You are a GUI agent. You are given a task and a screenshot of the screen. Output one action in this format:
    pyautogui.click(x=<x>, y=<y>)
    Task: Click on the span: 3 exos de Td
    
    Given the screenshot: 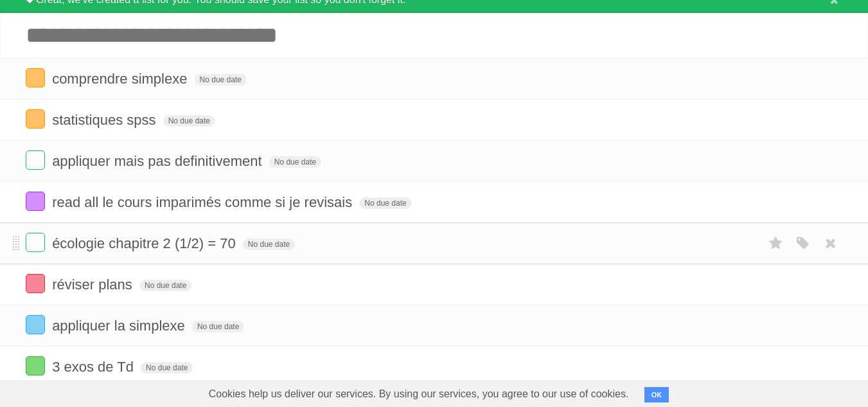 What is the action you would take?
    pyautogui.click(x=94, y=366)
    